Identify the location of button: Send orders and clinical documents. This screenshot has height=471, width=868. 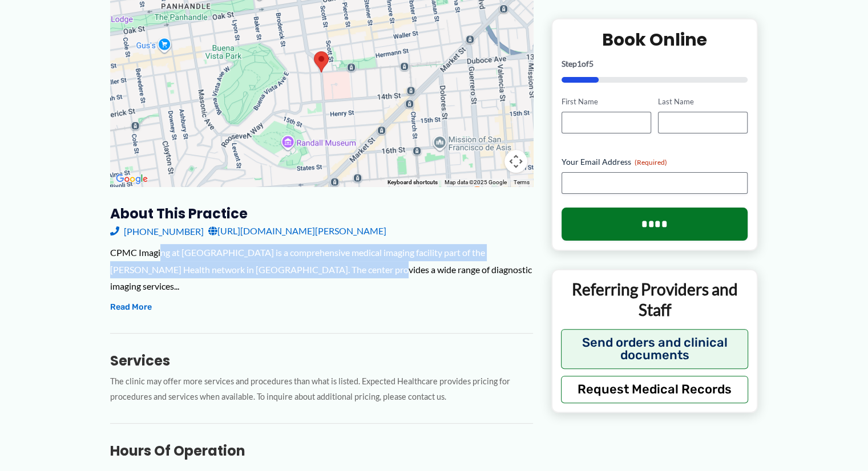
(654, 349).